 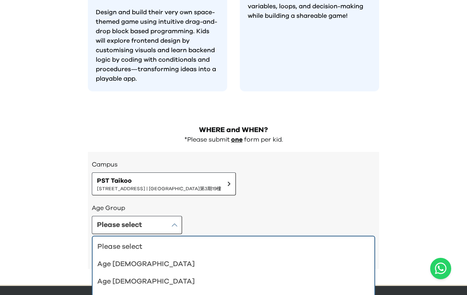 What do you see at coordinates (234, 130) in the screenshot?
I see `h2: WHERE and WHEN?` at bounding box center [234, 130].